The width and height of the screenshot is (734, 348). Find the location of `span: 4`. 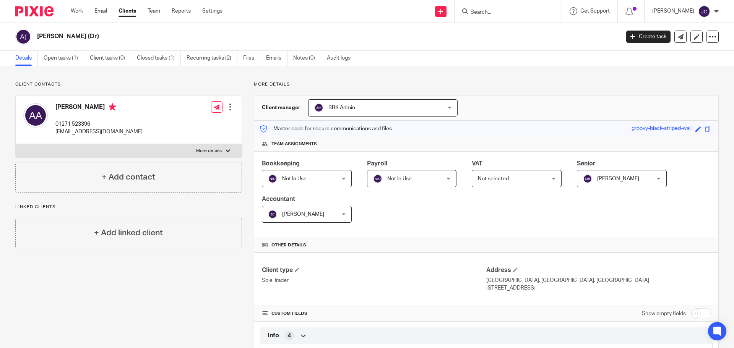

span: 4 is located at coordinates (289, 336).